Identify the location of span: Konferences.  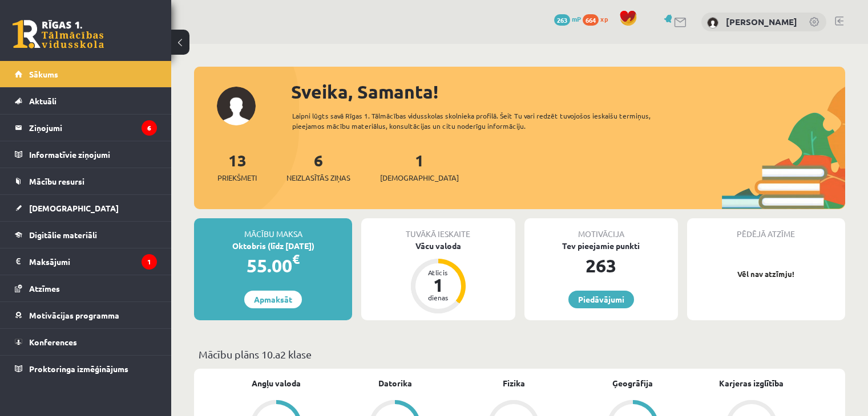
(53, 342).